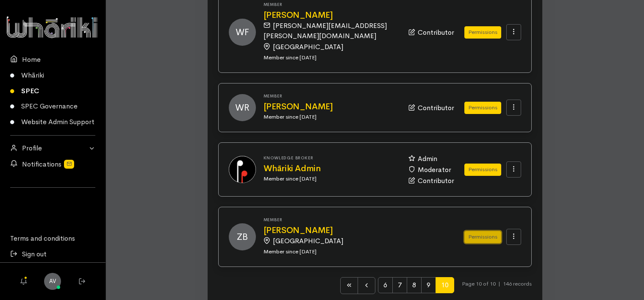  Describe the element at coordinates (445, 285) in the screenshot. I see `span: 10` at that location.